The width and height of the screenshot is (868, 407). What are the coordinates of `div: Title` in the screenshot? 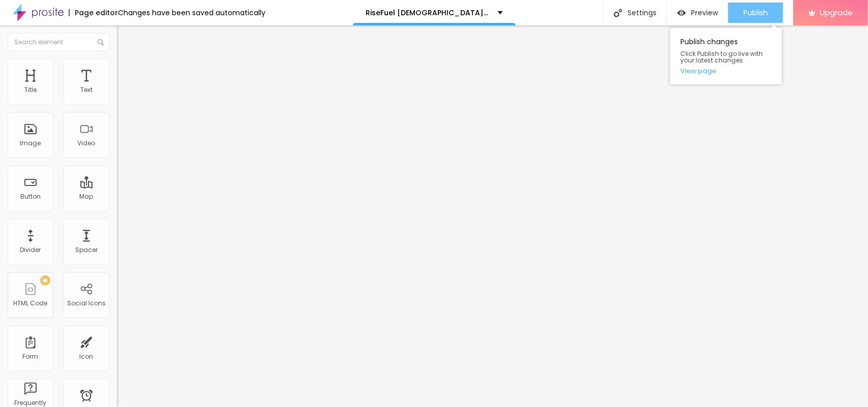 It's located at (31, 90).